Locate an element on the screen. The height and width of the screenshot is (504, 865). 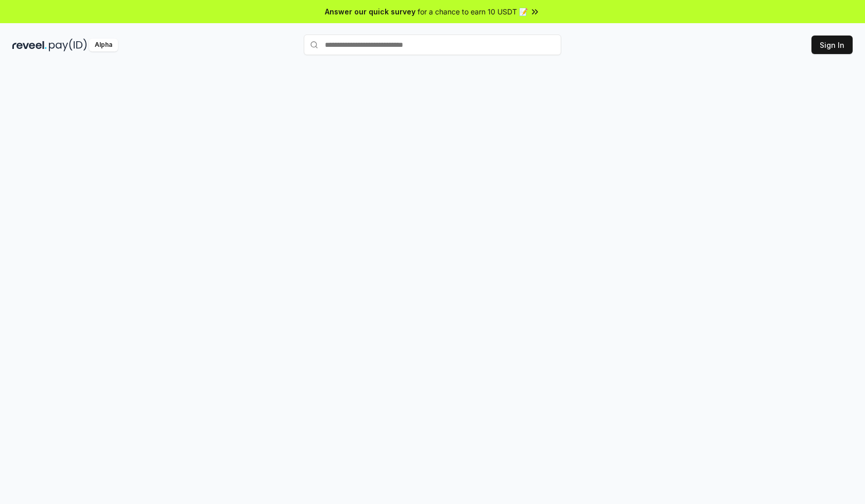
span: for a chance to earn 10 USDT 📝 is located at coordinates (472, 12).